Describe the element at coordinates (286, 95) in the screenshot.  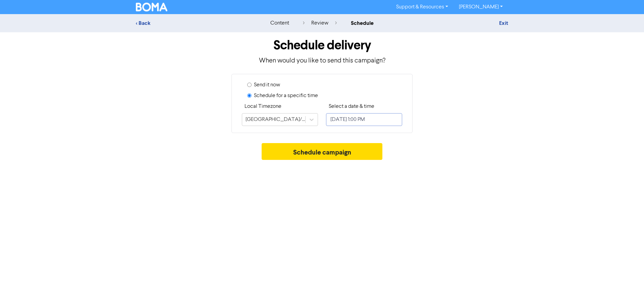
I see `label: Schedule for a specific time` at that location.